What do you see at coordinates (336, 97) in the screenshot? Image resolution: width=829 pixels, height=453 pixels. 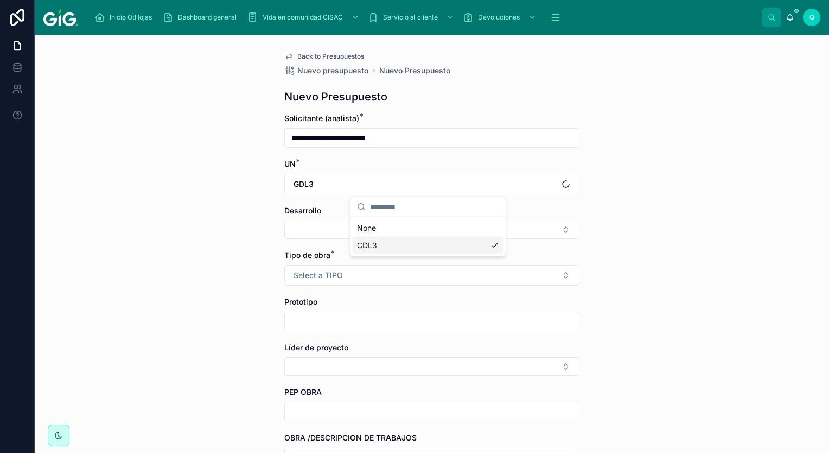 I see `h1: Nuevo Presupuesto` at bounding box center [336, 97].